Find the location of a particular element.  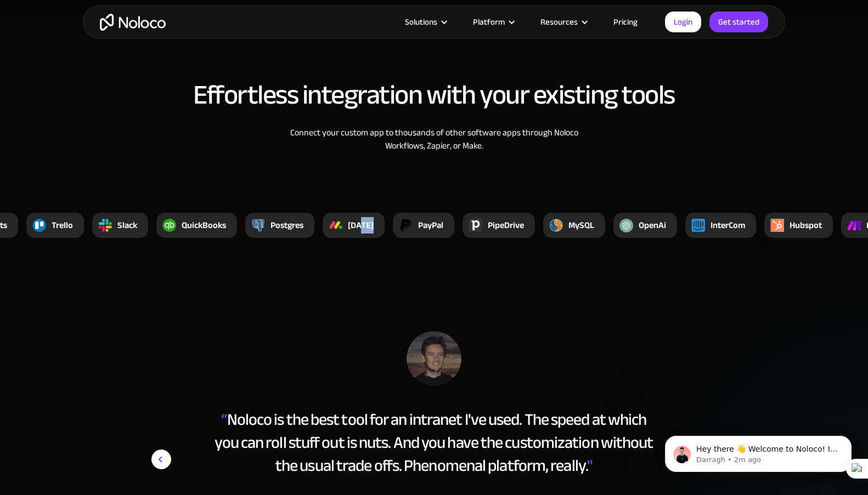

div: Connect your custom app to thousands of other software apps through Noloco Workflows, Zapier, or ... is located at coordinates (434, 139).